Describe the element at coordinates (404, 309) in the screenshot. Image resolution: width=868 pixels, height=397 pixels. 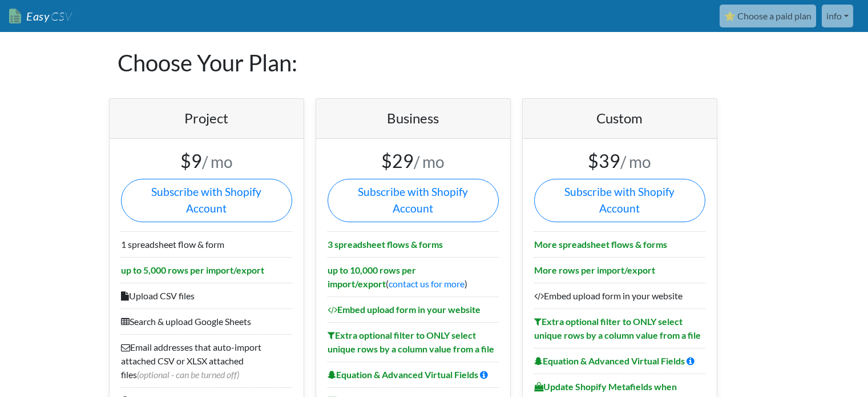
I see `b: Embed upload form in your website` at that location.